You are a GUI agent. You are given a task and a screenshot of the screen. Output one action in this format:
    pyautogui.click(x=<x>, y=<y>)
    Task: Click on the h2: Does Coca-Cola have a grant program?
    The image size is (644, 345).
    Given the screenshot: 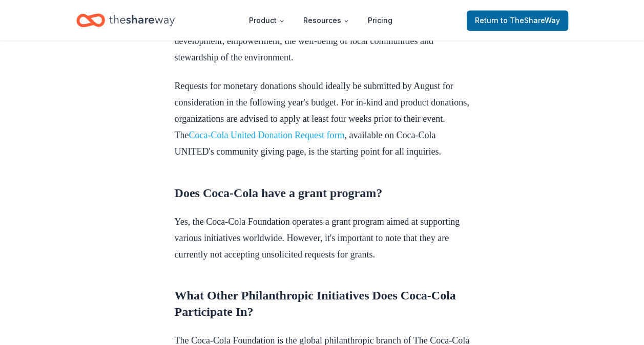 What is the action you would take?
    pyautogui.click(x=322, y=192)
    